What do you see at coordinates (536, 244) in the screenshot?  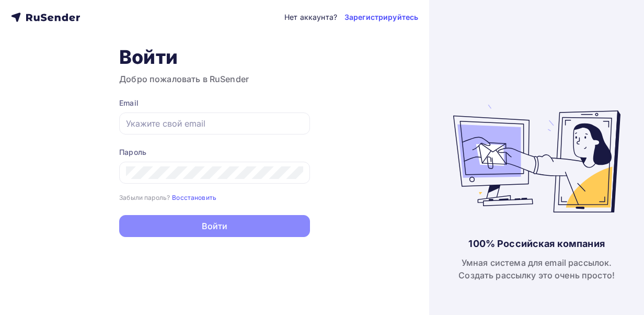 I see `div: 100% Российская компания` at bounding box center [536, 244].